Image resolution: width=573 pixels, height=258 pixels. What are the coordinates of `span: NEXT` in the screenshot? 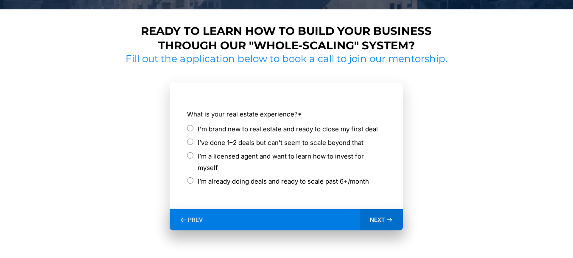 It's located at (378, 219).